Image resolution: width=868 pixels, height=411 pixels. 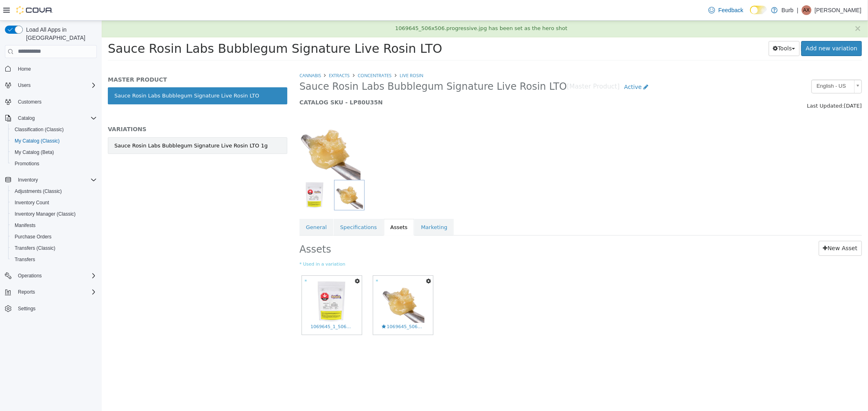 What do you see at coordinates (54, 215) in the screenshot?
I see `button: Inventory Manager (Classic)` at bounding box center [54, 215].